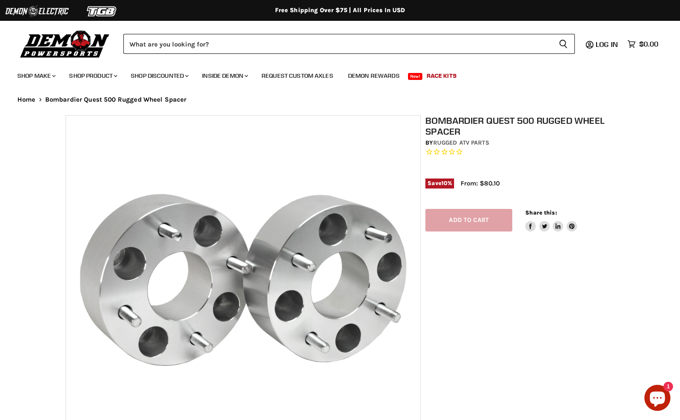 This screenshot has height=420, width=680. What do you see at coordinates (445, 183) in the screenshot?
I see `span: 10` at bounding box center [445, 183].